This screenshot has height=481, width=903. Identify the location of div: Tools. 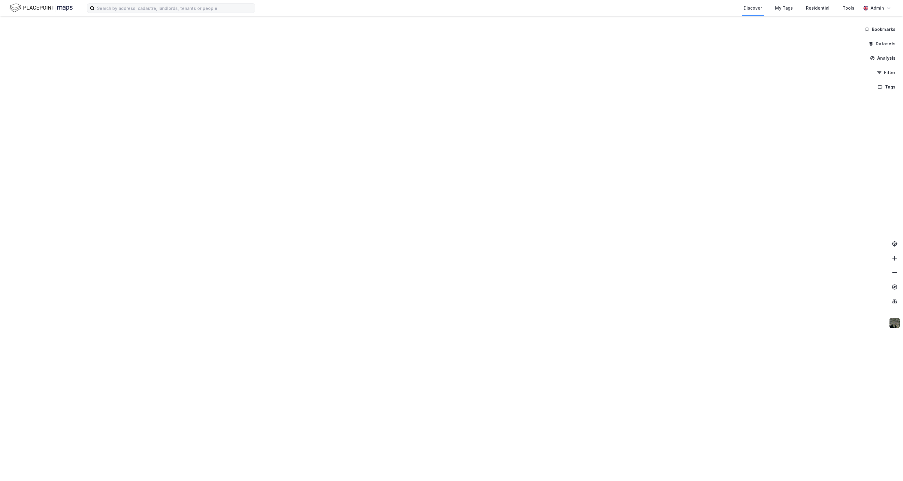
(848, 8).